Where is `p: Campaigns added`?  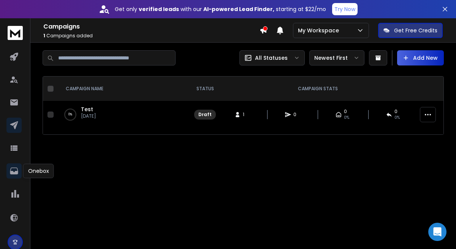
p: Campaigns added is located at coordinates (151, 36).